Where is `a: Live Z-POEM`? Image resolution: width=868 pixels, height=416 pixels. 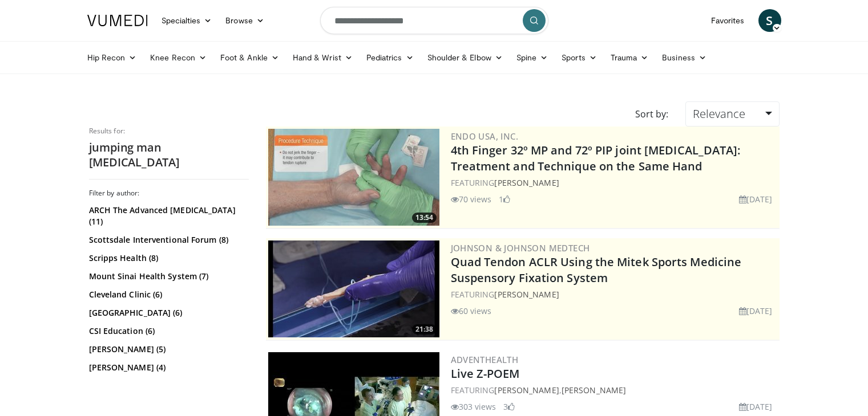 a: Live Z-POEM is located at coordinates (485, 373).